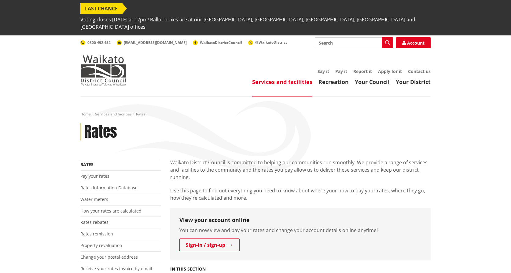 This screenshot has width=511, height=273. I want to click on a: Contact us, so click(419, 71).